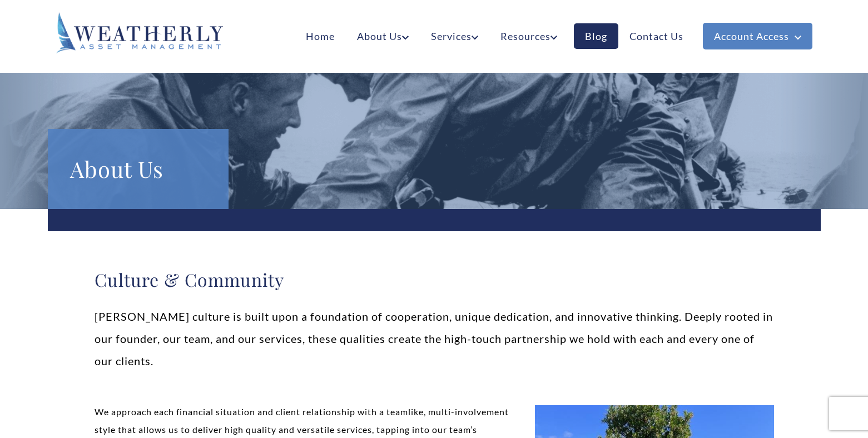  Describe the element at coordinates (139, 33) in the screenshot. I see `img: Weatherly` at that location.